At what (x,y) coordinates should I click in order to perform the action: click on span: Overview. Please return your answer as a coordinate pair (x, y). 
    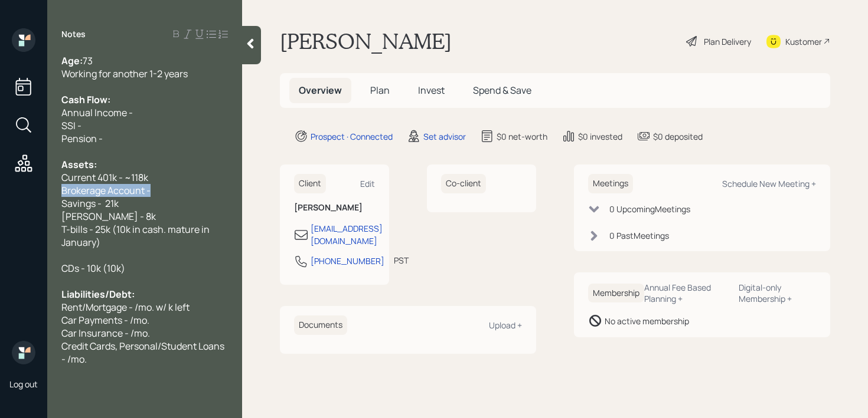
    Looking at the image, I should click on (320, 90).